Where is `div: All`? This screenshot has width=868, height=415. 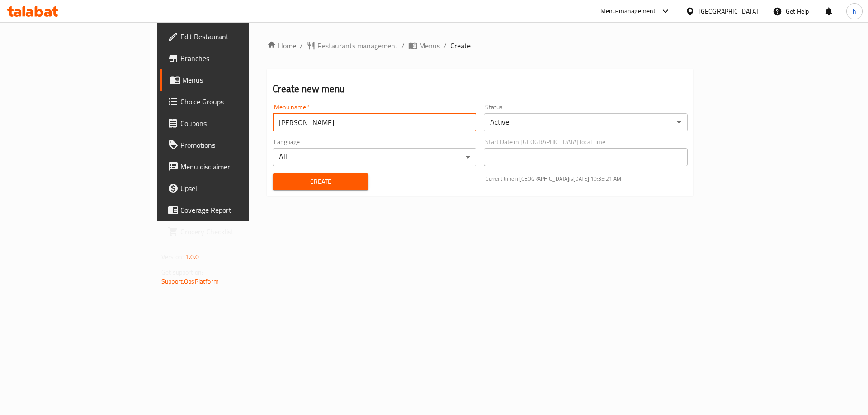
div: All is located at coordinates (374, 157).